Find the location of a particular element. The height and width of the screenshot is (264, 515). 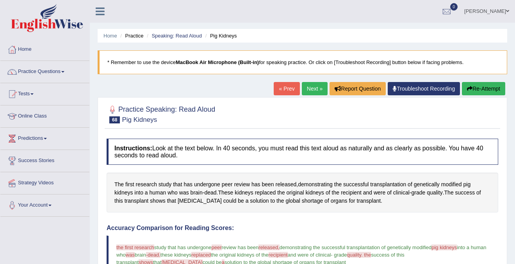

small: Pig Kidneys is located at coordinates (139, 120).